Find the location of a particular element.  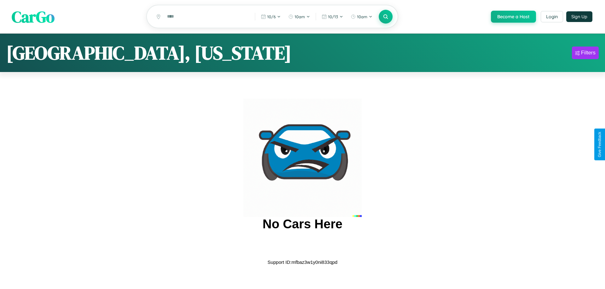

div: Filters is located at coordinates (588, 53).